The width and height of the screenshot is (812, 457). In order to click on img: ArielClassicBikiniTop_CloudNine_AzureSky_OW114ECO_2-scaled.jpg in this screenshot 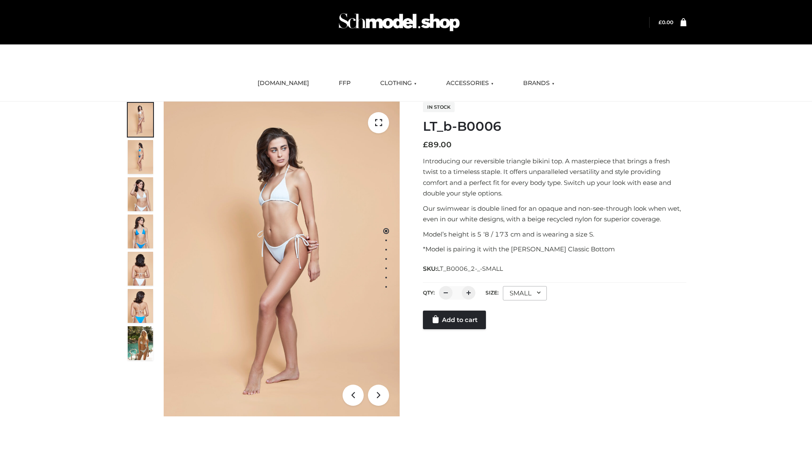, I will do `click(140, 157)`.